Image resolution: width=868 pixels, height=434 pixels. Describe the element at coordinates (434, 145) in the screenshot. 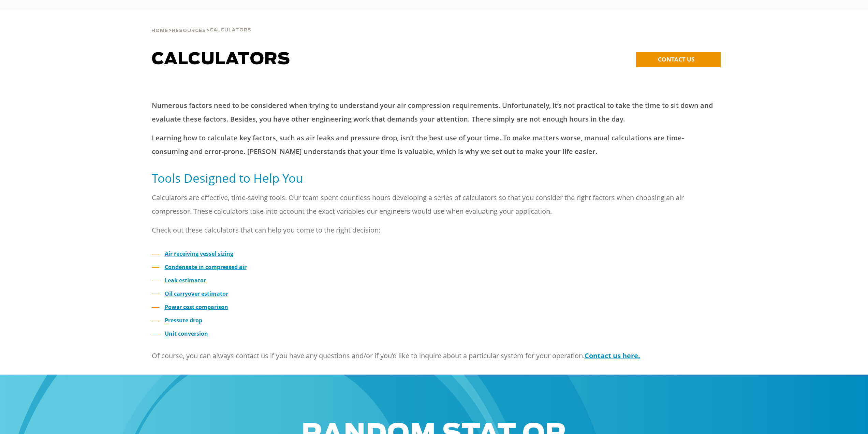

I see `p: Learning how to calculate key factors, such as air leaks and pressure drop, isn’t the best use of...` at that location.